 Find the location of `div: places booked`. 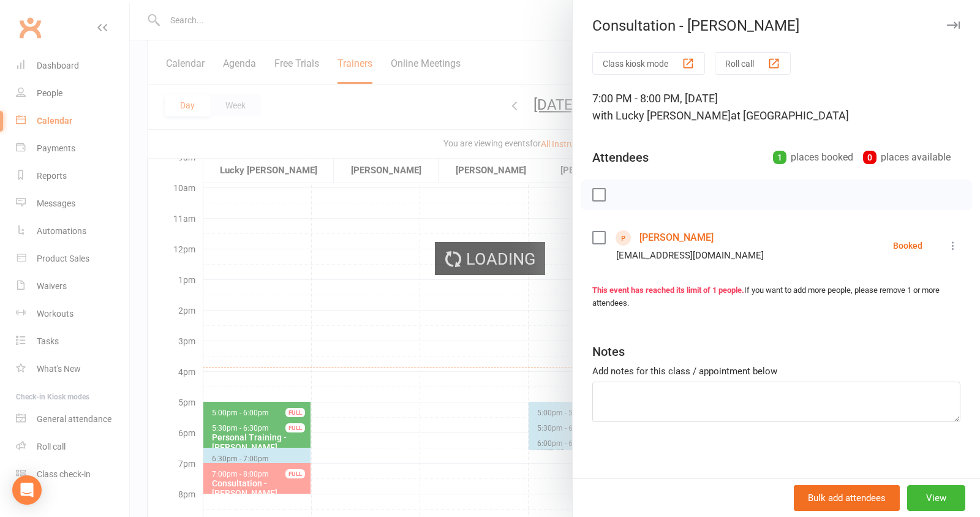

div: places booked is located at coordinates (813, 157).